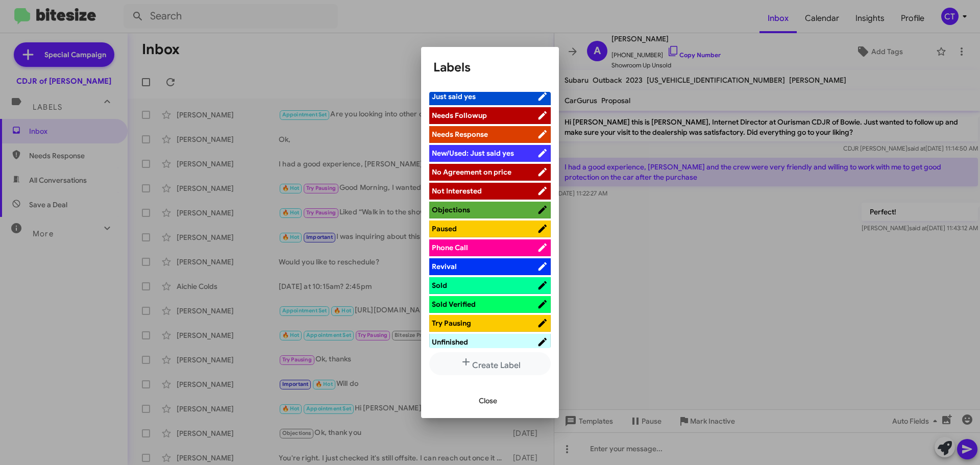 This screenshot has height=465, width=980. What do you see at coordinates (488, 401) in the screenshot?
I see `span: Close` at bounding box center [488, 401].